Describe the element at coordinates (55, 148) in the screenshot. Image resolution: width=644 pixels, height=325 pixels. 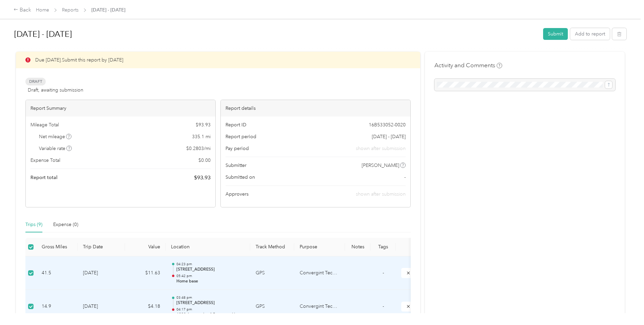
I see `span: Variable rate` at that location.